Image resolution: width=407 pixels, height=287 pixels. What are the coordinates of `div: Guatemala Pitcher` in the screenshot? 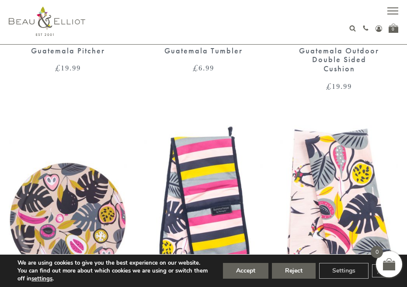 It's located at (68, 51).